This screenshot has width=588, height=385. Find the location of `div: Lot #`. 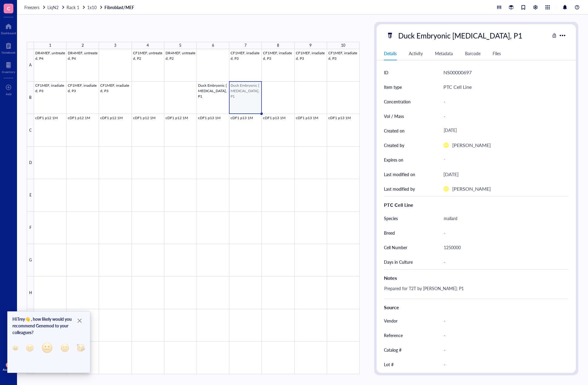

div: Lot # is located at coordinates (389, 365).